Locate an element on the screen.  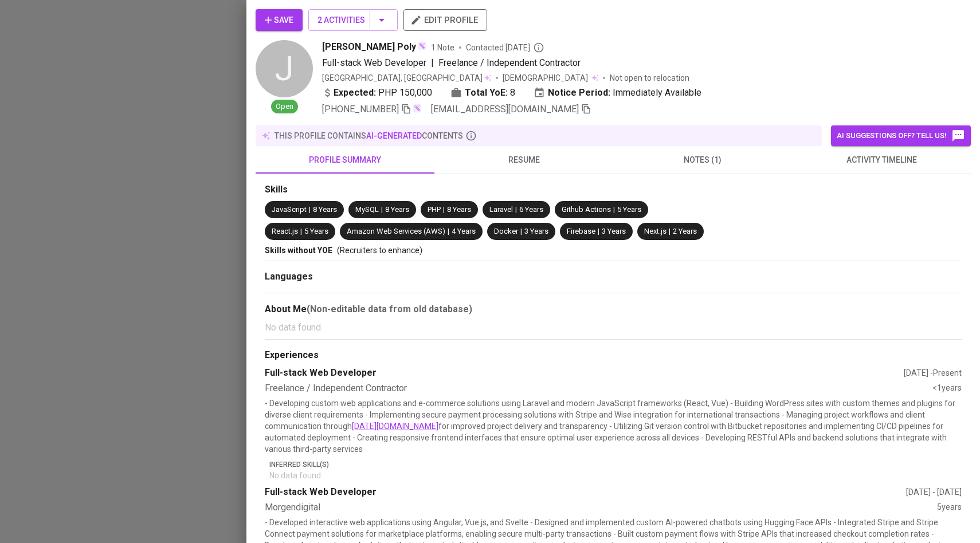
div: About Me is located at coordinates (613, 309).